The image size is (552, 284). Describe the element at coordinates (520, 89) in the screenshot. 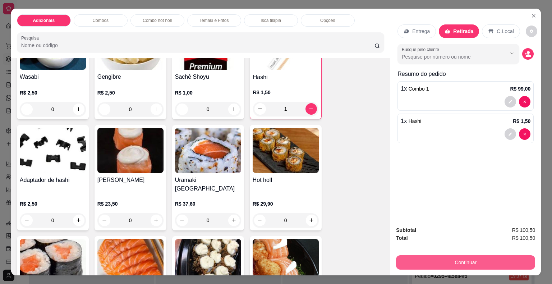

I see `p: R$ 99,00` at that location.